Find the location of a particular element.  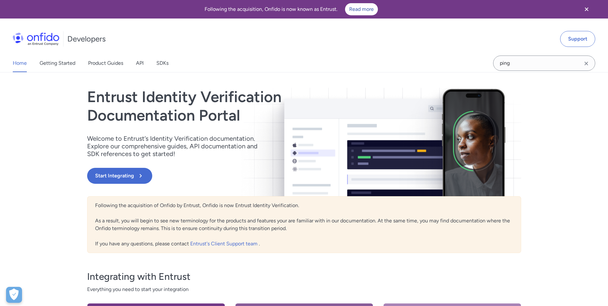

div: Cookie Preferences is located at coordinates (14, 295).